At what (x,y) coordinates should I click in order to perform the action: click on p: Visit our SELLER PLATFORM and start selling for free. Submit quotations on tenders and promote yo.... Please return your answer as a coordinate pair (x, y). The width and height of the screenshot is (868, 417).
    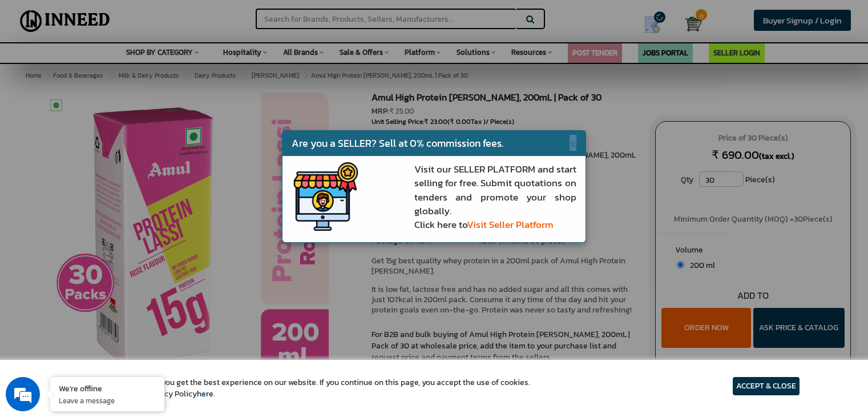
    Looking at the image, I should click on (496, 196).